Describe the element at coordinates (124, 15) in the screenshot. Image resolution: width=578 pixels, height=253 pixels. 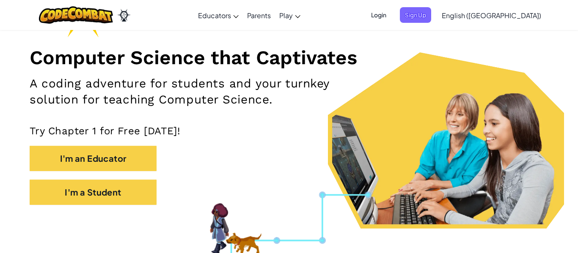
I see `img: Ozaria` at that location.